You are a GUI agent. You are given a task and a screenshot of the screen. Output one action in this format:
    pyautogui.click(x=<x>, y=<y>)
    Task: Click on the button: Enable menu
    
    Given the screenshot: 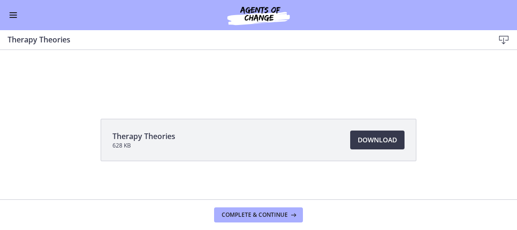 What is the action you would take?
    pyautogui.click(x=13, y=15)
    